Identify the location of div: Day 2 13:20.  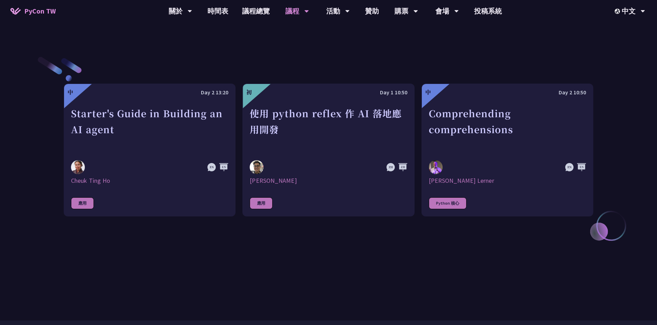
(150, 92).